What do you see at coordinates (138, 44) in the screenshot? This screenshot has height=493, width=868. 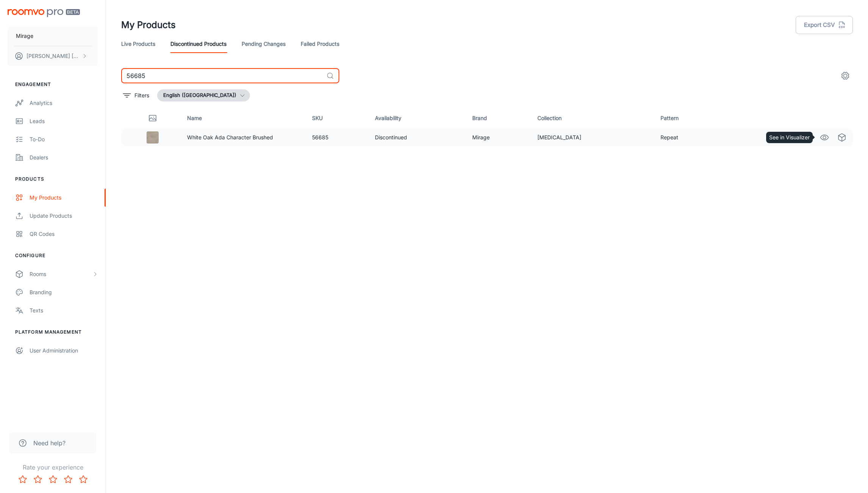 I see `a: Live Products` at bounding box center [138, 44].